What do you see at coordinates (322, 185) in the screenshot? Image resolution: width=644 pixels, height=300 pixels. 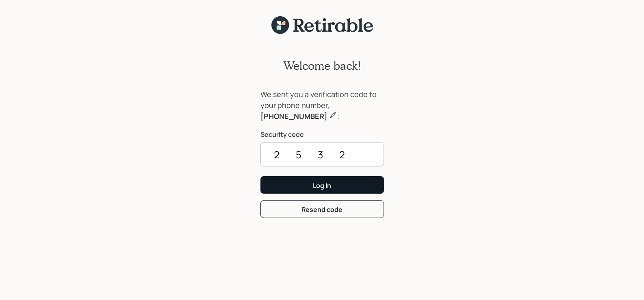 I see `button: Log In` at bounding box center [322, 185].